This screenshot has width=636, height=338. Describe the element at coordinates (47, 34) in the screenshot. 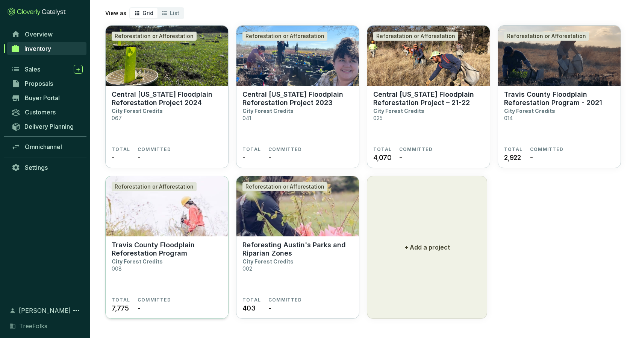

I see `a: Overview` at that location.